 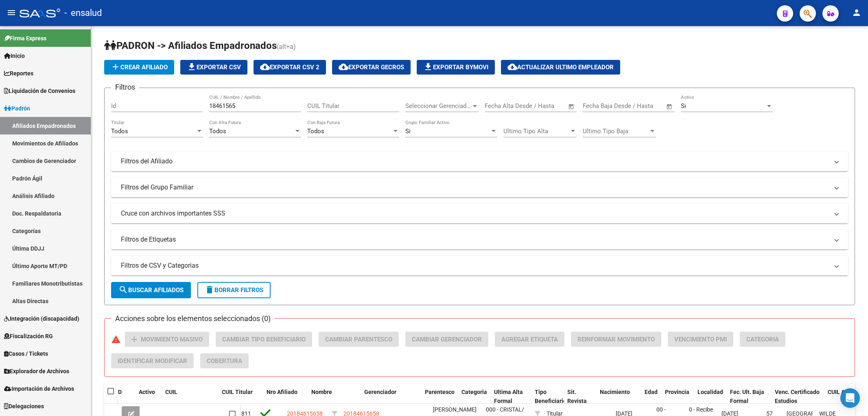 I want to click on span: 000 - CRISTAL, so click(x=503, y=409).